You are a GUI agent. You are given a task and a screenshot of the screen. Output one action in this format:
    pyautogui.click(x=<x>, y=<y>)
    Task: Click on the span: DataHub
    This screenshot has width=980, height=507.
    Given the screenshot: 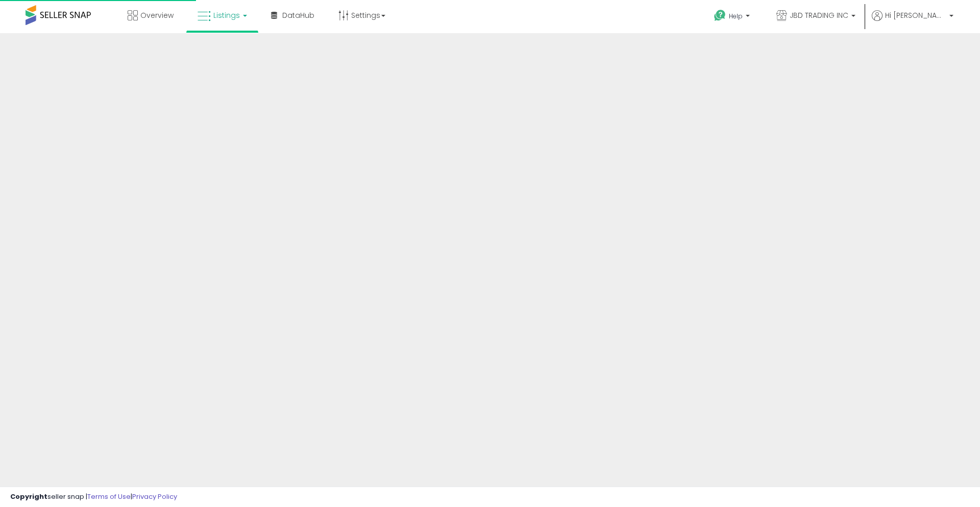 What is the action you would take?
    pyautogui.click(x=298, y=15)
    